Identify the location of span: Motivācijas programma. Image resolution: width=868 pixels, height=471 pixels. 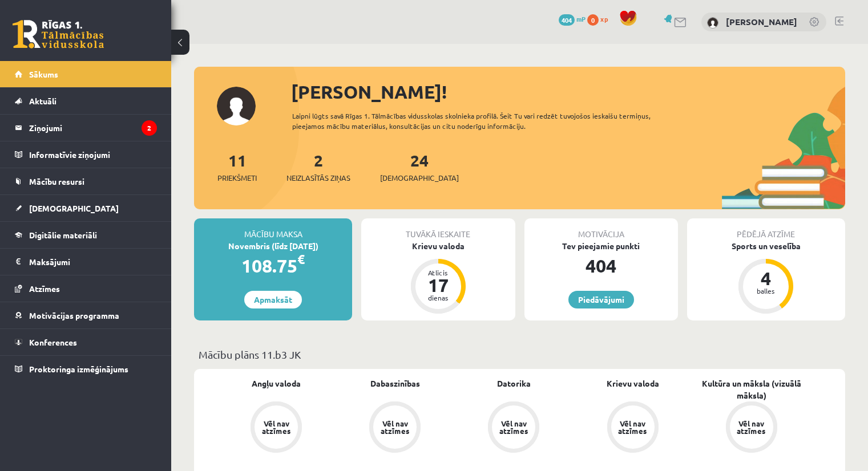
(74, 315).